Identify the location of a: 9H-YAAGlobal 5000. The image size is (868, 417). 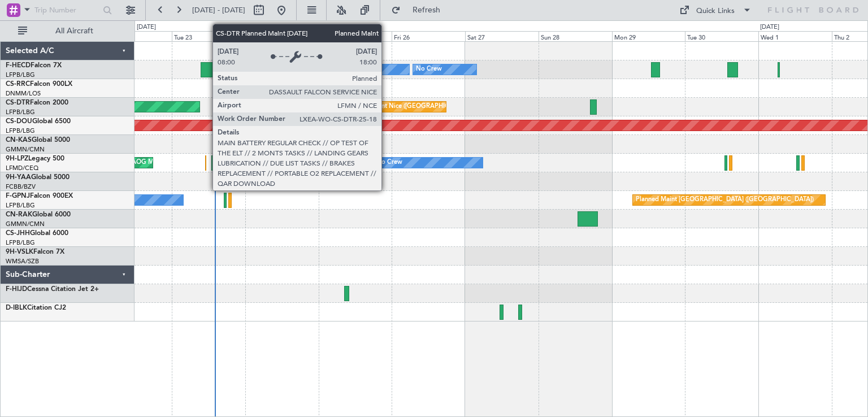
(37, 178).